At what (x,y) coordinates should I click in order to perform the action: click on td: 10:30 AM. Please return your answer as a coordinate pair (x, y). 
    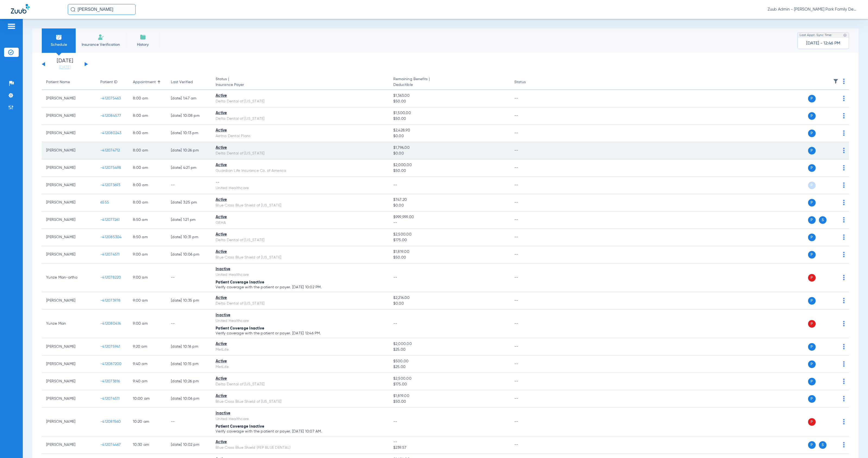
    Looking at the image, I should click on (148, 445).